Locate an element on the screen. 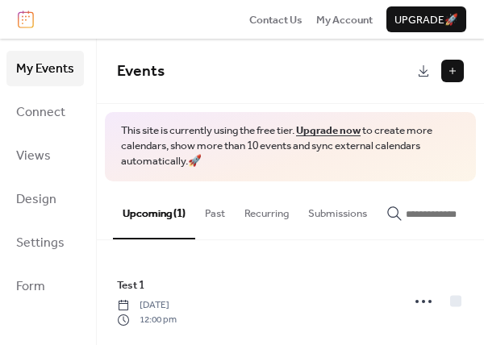 The width and height of the screenshot is (484, 345). span: My Events is located at coordinates (45, 69).